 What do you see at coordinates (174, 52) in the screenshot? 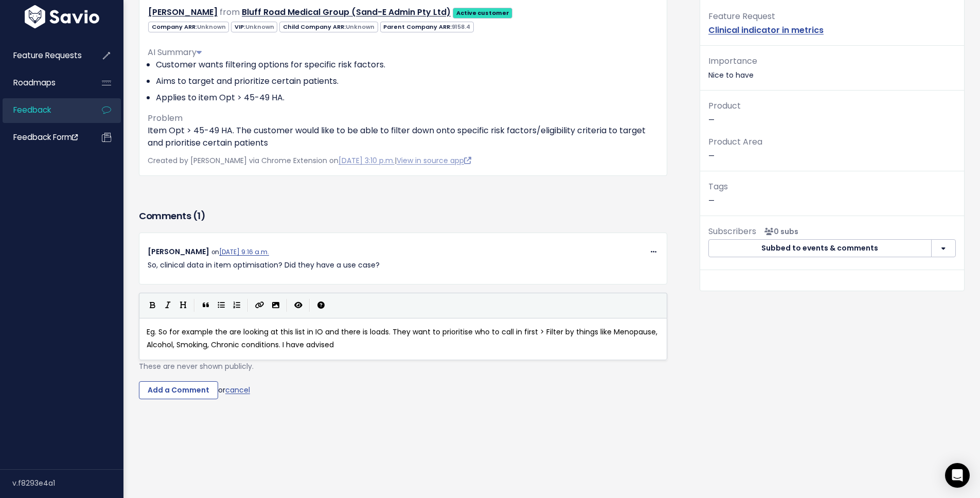
I see `span: AI Summary` at bounding box center [174, 52].